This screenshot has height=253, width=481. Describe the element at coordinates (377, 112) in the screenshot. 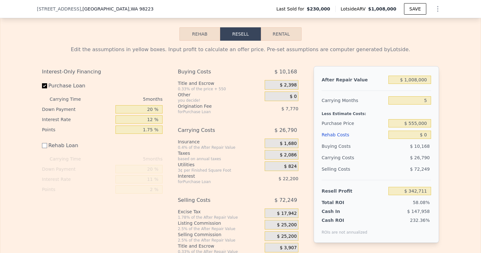

I see `div: Less Estimate Costs:` at that location.